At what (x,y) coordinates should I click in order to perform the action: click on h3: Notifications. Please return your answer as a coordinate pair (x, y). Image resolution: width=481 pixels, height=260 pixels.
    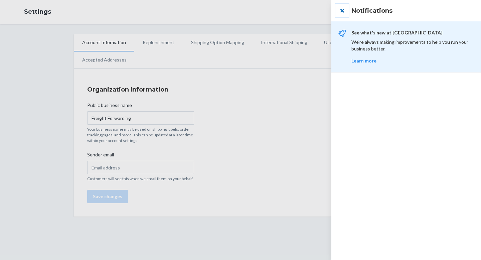
    Looking at the image, I should click on (412, 11).